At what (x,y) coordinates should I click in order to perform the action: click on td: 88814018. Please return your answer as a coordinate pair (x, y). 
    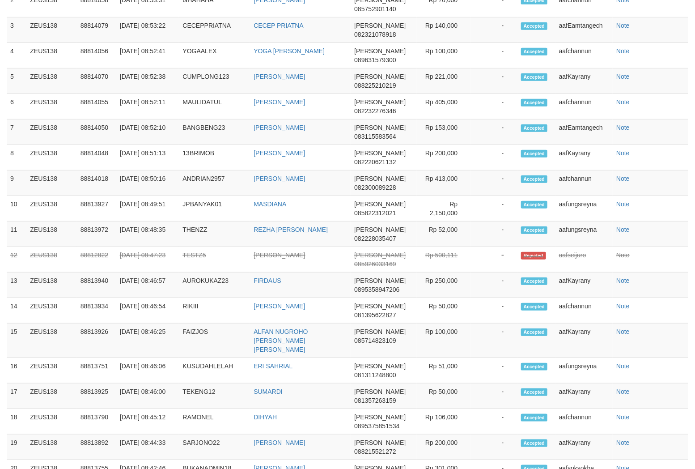
    Looking at the image, I should click on (97, 183).